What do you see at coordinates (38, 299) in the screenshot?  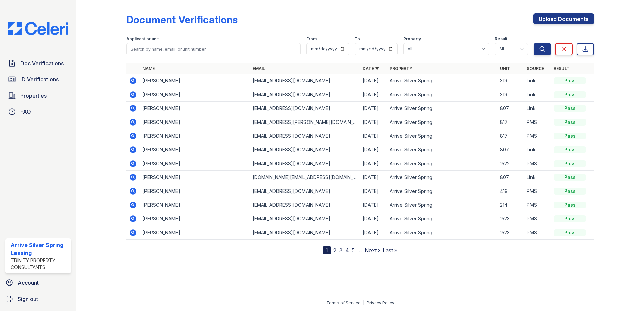 I see `button: Sign out` at bounding box center [38, 299].